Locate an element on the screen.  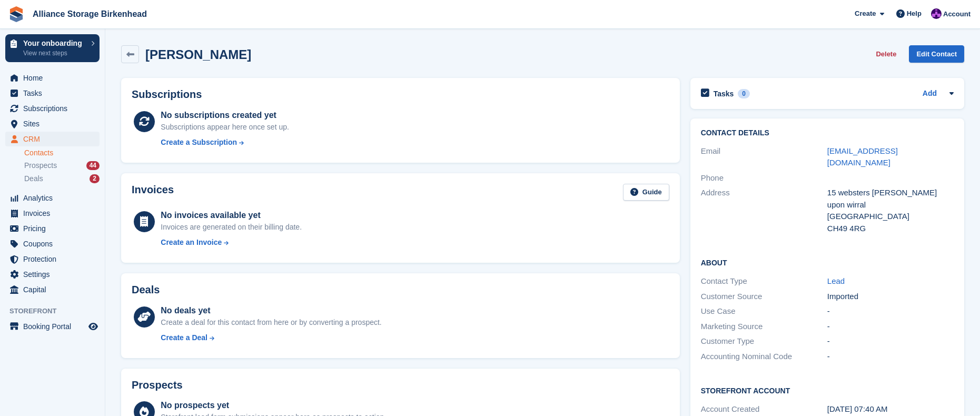
span: Subscriptions is located at coordinates (55, 109).